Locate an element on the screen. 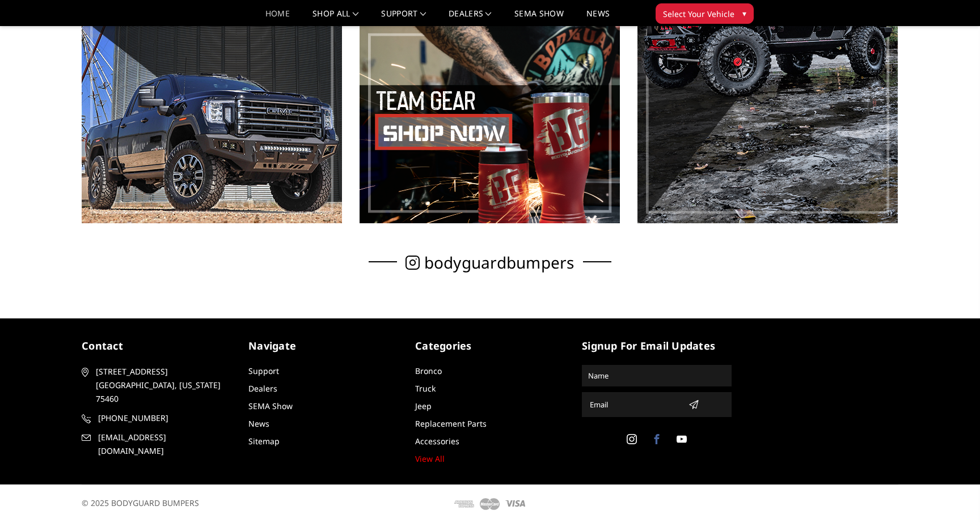 Image resolution: width=980 pixels, height=523 pixels. h5: contact is located at coordinates (156, 346).